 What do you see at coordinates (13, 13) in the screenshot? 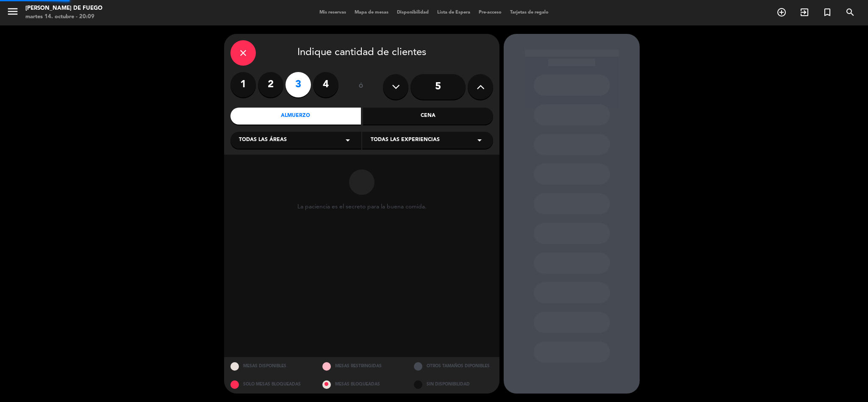
I see `button: menu` at bounding box center [13, 13].